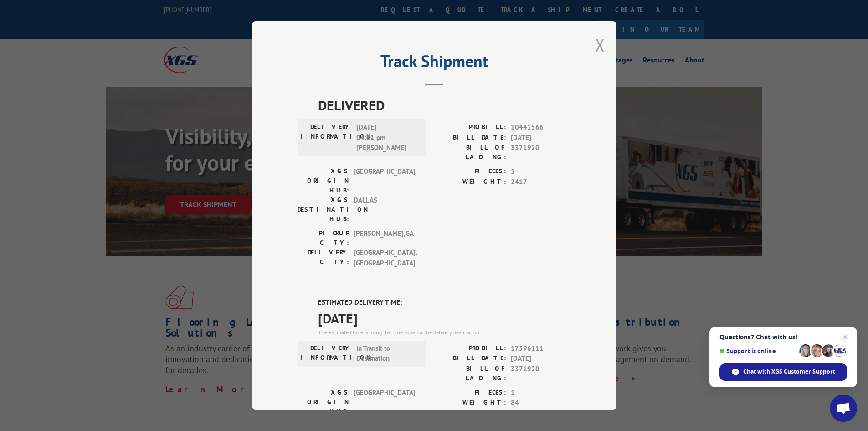 The width and height of the screenshot is (868, 431). I want to click on span: 5, so click(541, 171).